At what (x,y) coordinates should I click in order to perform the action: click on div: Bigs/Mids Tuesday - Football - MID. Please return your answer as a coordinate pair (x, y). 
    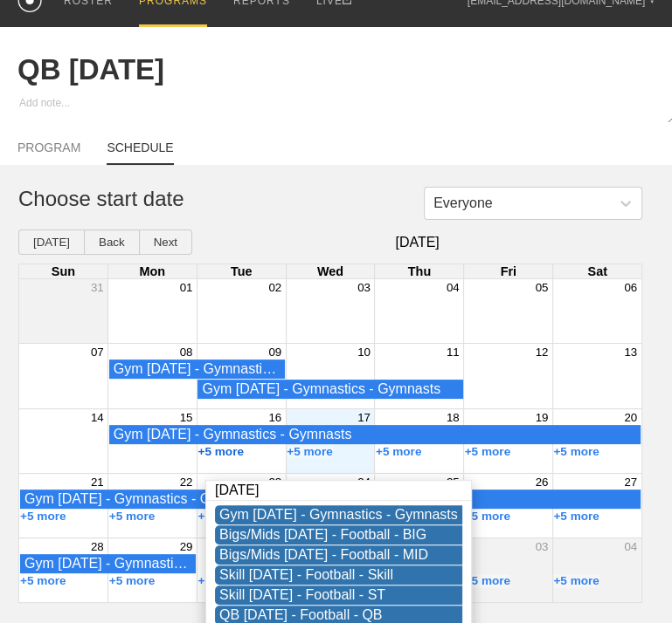
    Looking at the image, I should click on (338, 555).